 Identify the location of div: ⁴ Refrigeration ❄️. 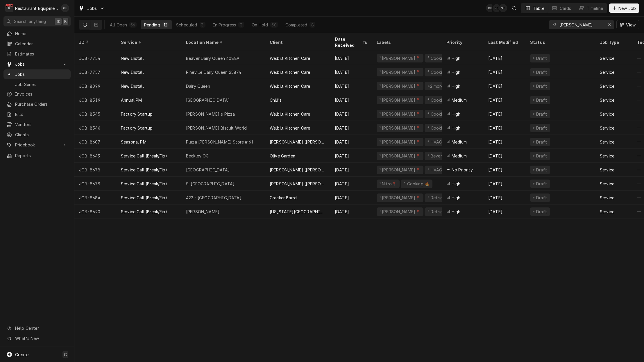
(445, 211).